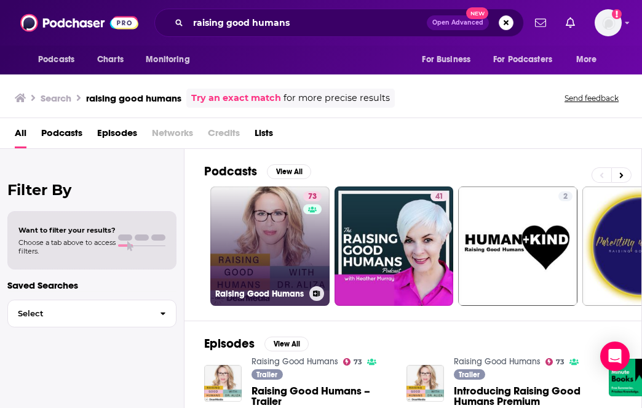  What do you see at coordinates (617, 14) in the screenshot?
I see `svg: Add a profile image` at bounding box center [617, 14].